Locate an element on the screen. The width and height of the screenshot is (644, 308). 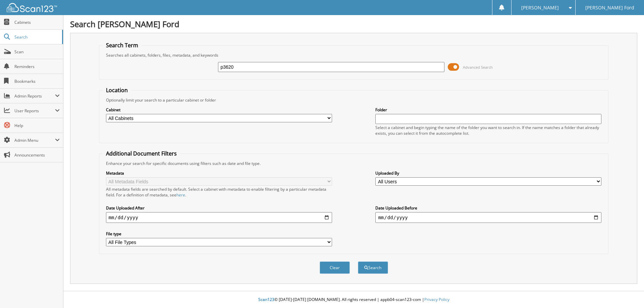
span: Cabinets is located at coordinates (37, 22).